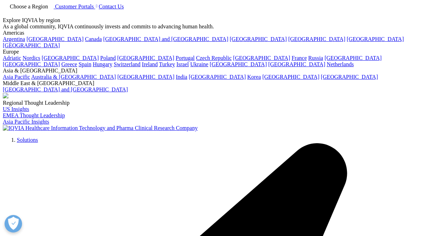 This screenshot has width=440, height=236. I want to click on img: IQVIA Healthcare Information Technology and Pharma Clinical Research Company, so click(100, 128).